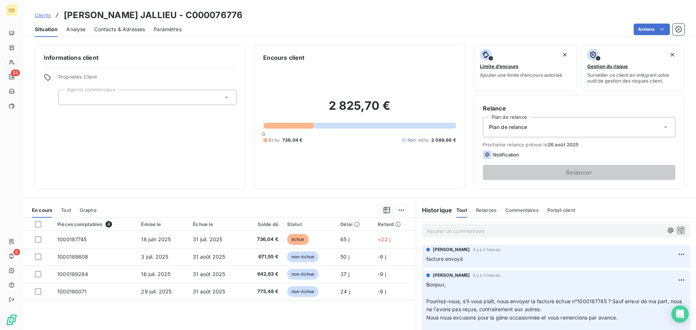  What do you see at coordinates (88, 210) in the screenshot?
I see `span: Graphe` at bounding box center [88, 210].